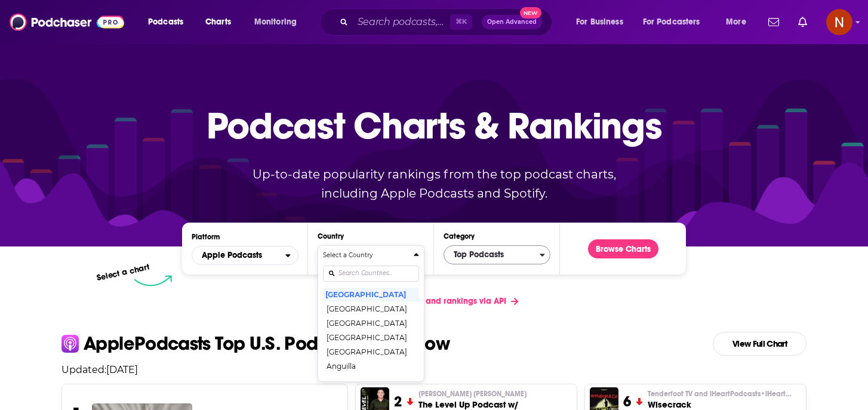  I want to click on span: Top Podcasts, so click(491, 254).